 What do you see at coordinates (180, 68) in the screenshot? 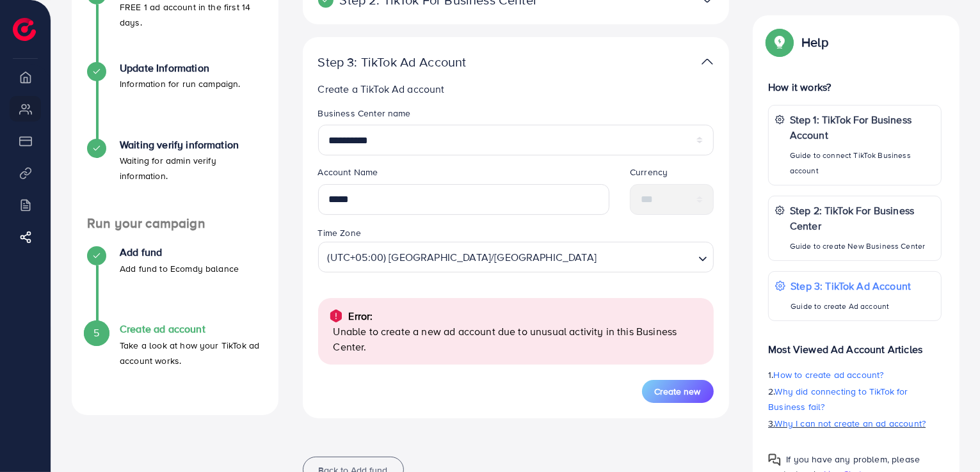
I see `h4: Update Information` at bounding box center [180, 68].